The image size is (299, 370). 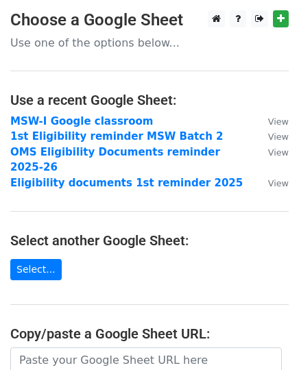 What do you see at coordinates (36, 269) in the screenshot?
I see `a: Select...` at bounding box center [36, 269].